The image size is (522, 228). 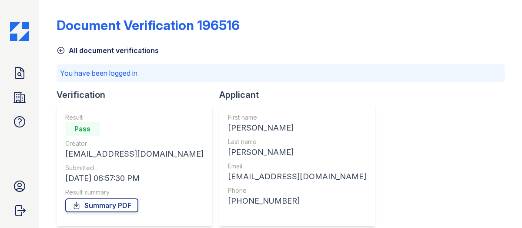 I want to click on div: Pass, so click(x=83, y=129).